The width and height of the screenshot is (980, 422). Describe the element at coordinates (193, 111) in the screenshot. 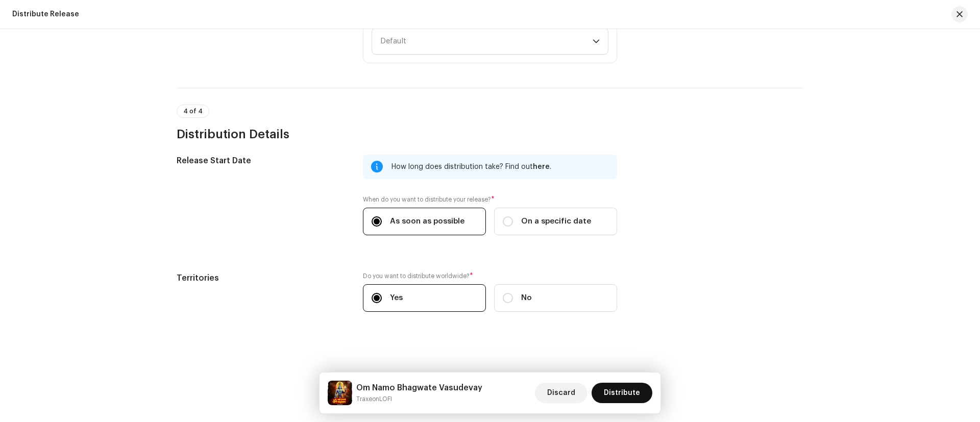

I see `span: 4 of 4` at that location.